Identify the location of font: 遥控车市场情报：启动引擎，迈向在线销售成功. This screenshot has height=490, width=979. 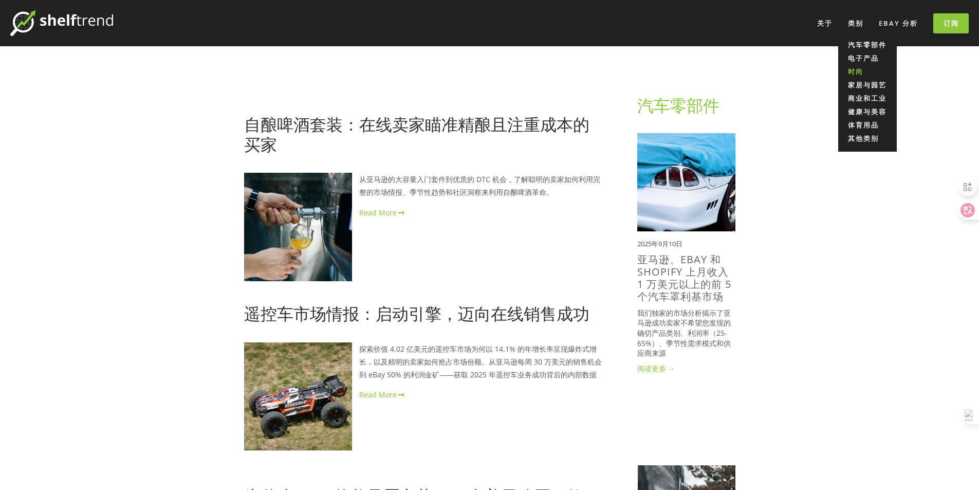
(417, 313).